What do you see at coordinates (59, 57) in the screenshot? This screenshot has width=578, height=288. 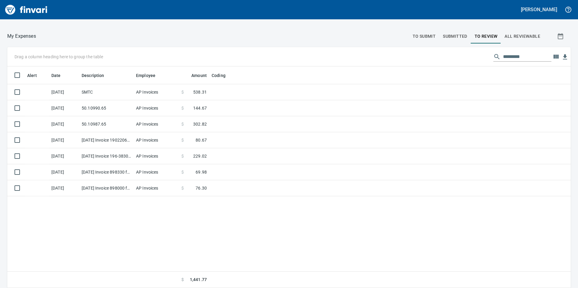 I see `p: Drag a column heading here to group the table` at bounding box center [59, 57].